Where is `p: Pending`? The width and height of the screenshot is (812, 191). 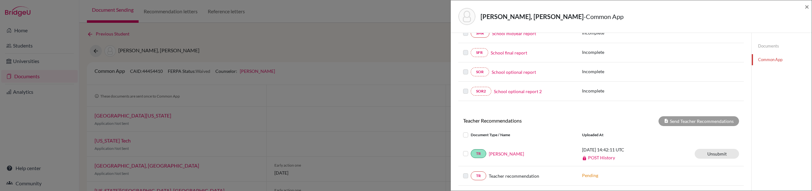
p: Pending is located at coordinates (625, 175).